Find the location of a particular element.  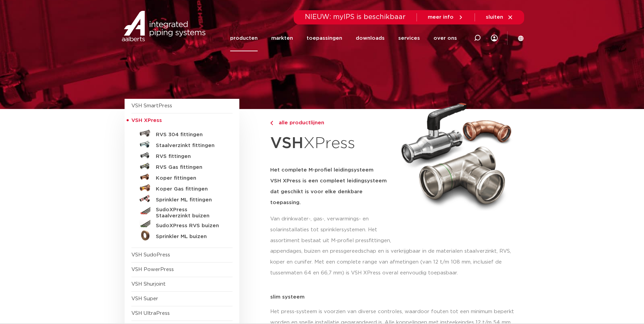

h5: SudoXPress Staalverzinkt buizen is located at coordinates (189, 213).